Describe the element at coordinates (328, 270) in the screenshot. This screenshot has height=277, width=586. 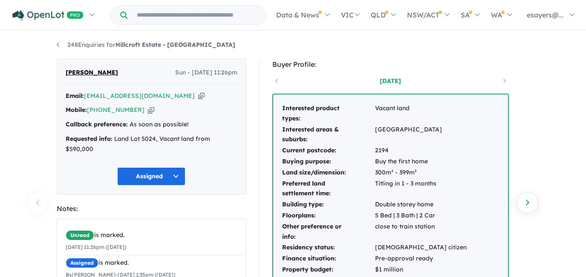
I see `td: Property budget:` at that location.